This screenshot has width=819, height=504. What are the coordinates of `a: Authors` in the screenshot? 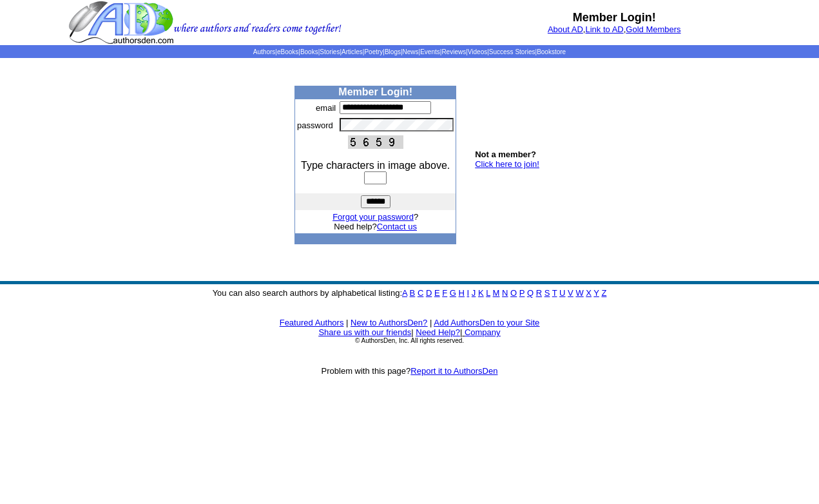 It's located at (264, 52).